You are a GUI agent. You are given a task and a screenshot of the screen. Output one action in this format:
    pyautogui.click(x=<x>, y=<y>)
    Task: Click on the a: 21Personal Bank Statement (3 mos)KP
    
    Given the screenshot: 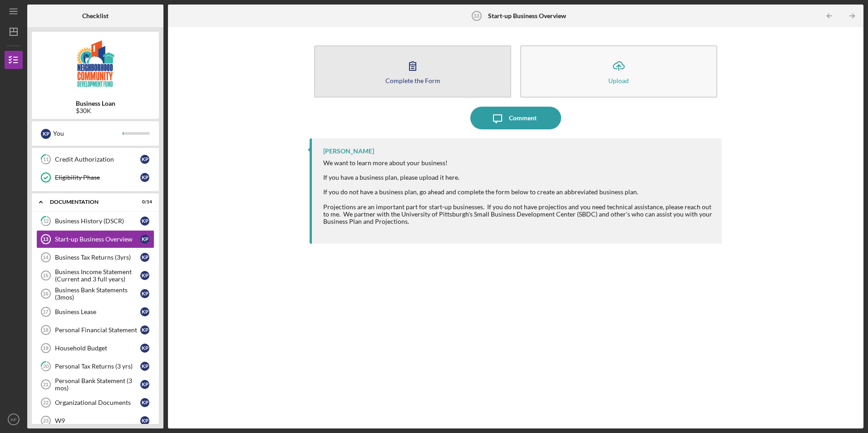 What is the action you would take?
    pyautogui.click(x=96, y=385)
    